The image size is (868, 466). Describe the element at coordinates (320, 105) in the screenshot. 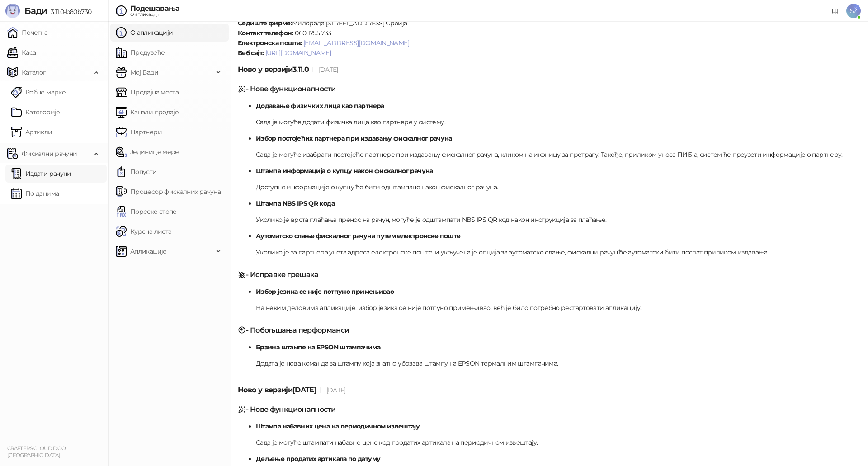

I see `strong: Додавање физичких лица као партнера` at that location.